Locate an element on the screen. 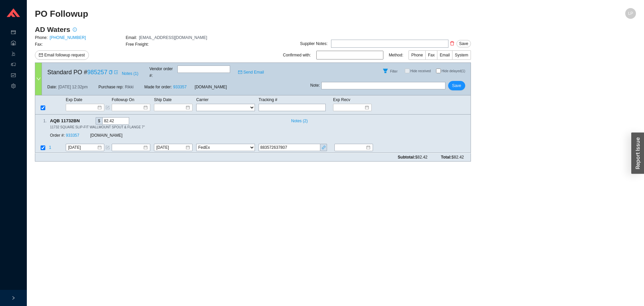  span: copy is located at coordinates (111, 72).